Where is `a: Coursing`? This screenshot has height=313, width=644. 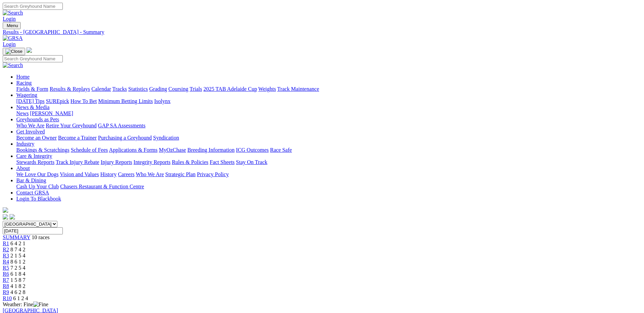
a: Coursing is located at coordinates (178, 89).